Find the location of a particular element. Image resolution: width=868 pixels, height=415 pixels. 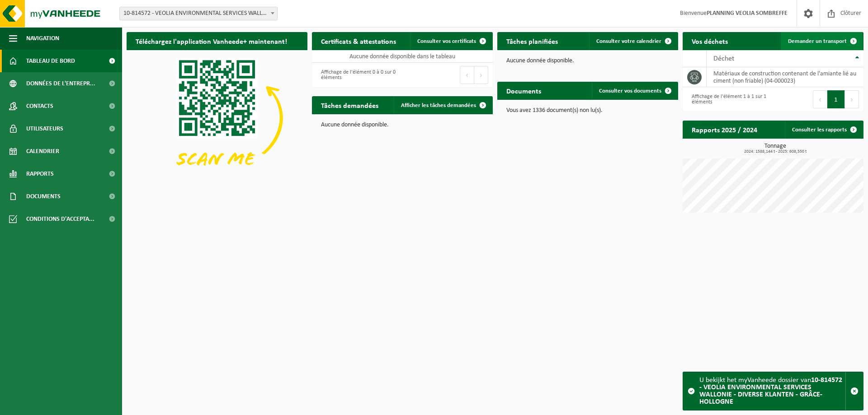

span: Consulter vos certificats is located at coordinates (447, 41).